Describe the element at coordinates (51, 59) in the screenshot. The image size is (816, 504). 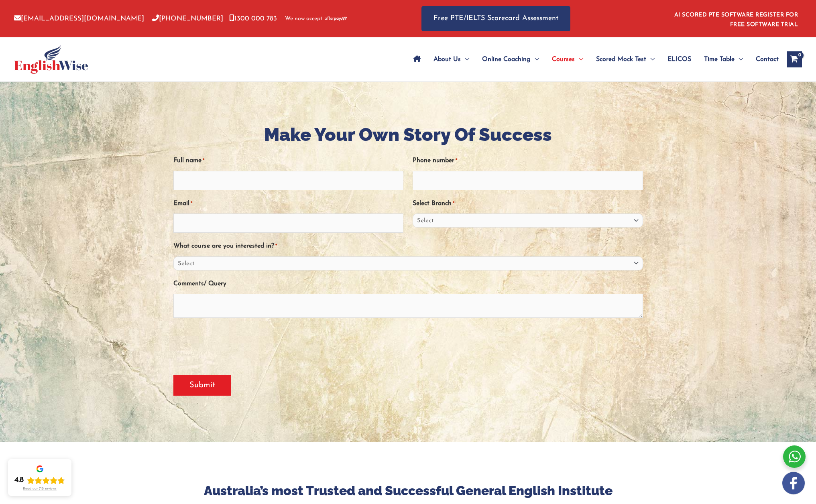
I see `img: cropped-ew-logo` at that location.